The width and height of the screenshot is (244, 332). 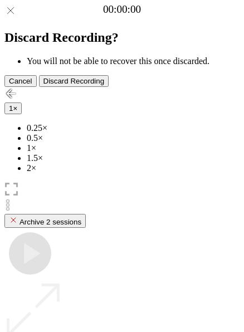 I want to click on h2: Discard Recording?, so click(x=122, y=37).